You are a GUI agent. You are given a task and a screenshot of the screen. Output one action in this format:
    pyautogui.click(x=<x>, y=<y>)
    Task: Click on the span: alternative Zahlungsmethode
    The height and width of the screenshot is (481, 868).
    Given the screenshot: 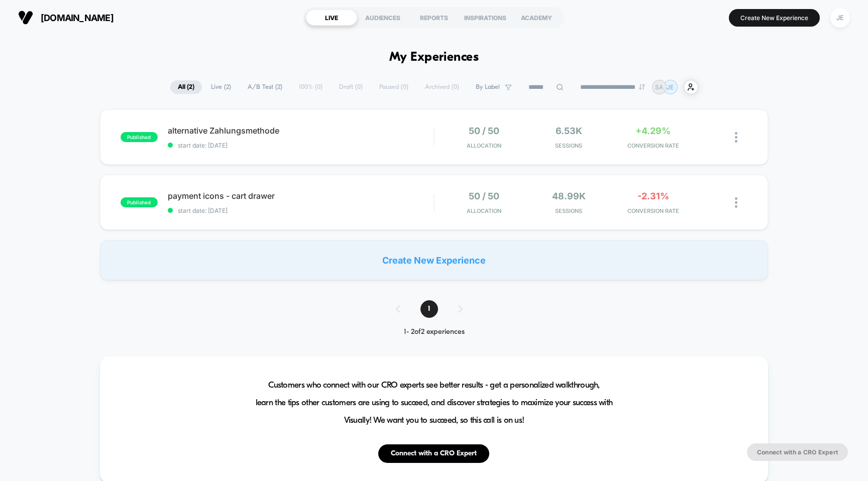 What is the action you would take?
    pyautogui.click(x=301, y=131)
    